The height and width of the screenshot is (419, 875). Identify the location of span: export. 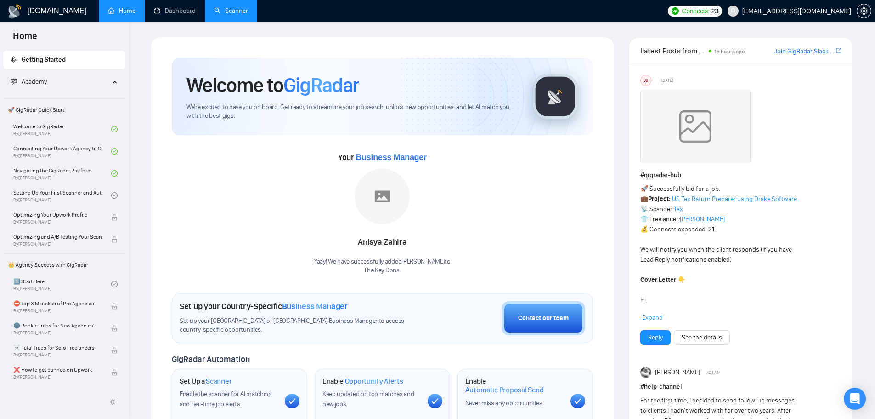
(839, 51).